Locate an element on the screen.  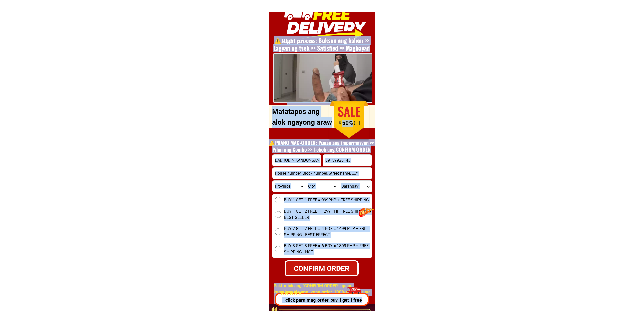
input: BUY 1 GET 2 FREE = 1299 PHP FREE SHIPPING - BEST SELLER is located at coordinates (278, 214).